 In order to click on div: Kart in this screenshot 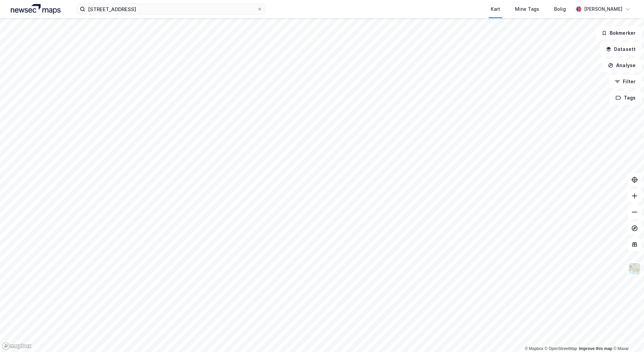, I will do `click(496, 9)`.